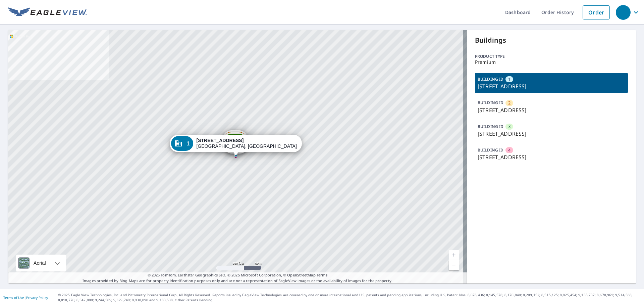  What do you see at coordinates (235, 145) in the screenshot?
I see `div: Dropped pin, building 1, Commercial property, 301 N Boundary St Williamsburg, VA 23185` at bounding box center [235, 145].